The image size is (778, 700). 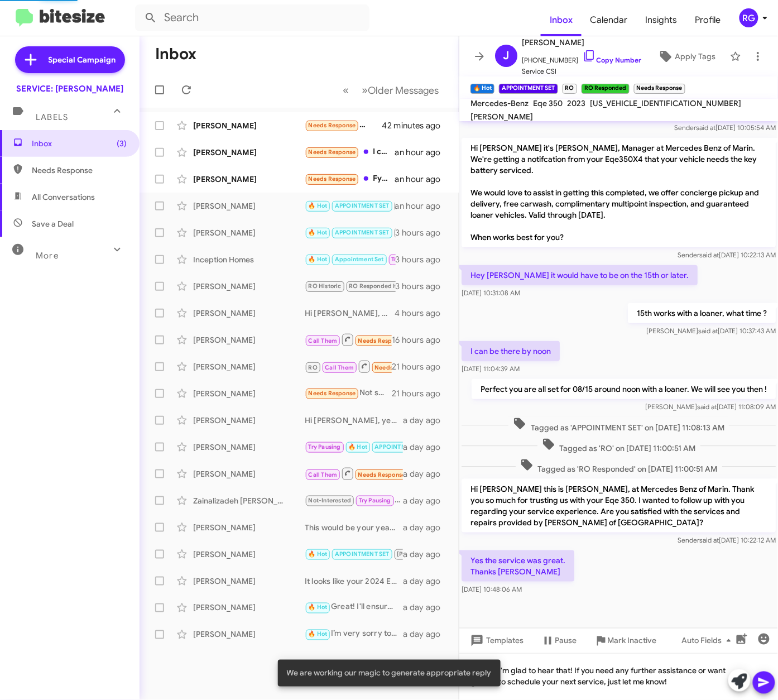 What do you see at coordinates (695, 56) in the screenshot?
I see `span: Apply Tags` at bounding box center [695, 56].